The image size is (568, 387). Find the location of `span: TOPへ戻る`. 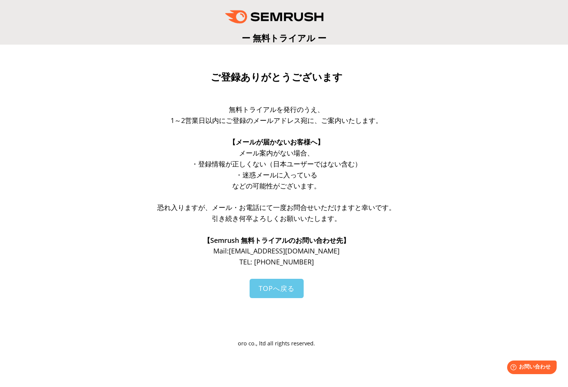

span: TOPへ戻る is located at coordinates (276, 288).